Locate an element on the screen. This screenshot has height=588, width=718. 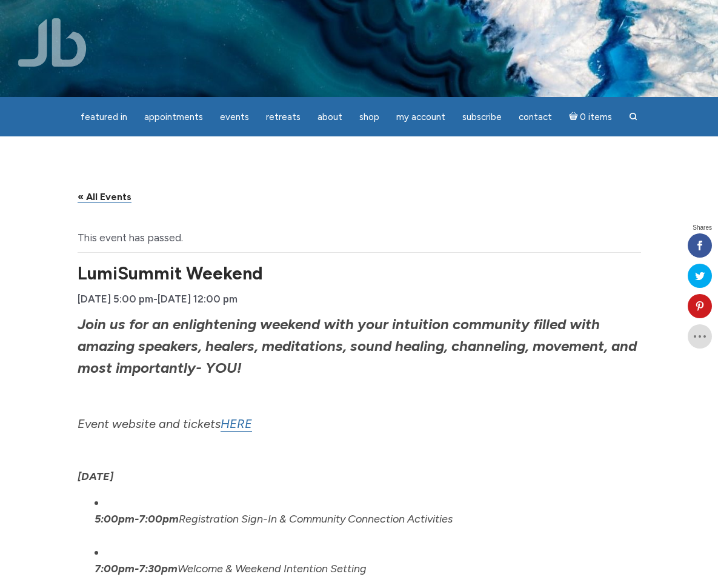
a: HERE is located at coordinates (236, 424).